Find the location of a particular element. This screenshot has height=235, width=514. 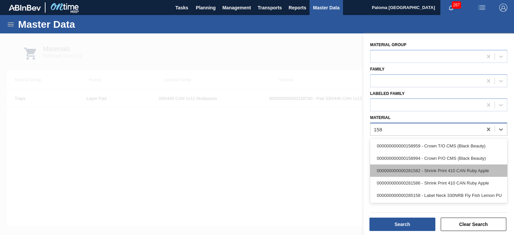

button: Notifications is located at coordinates (451, 8).